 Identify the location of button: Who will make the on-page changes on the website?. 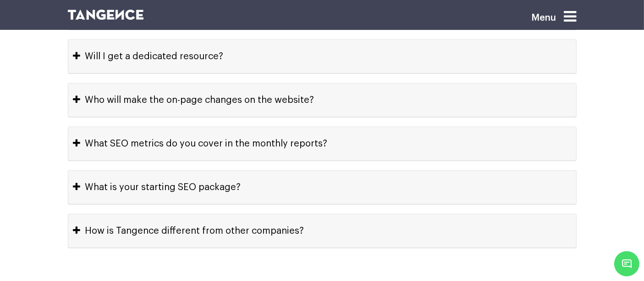
(322, 100).